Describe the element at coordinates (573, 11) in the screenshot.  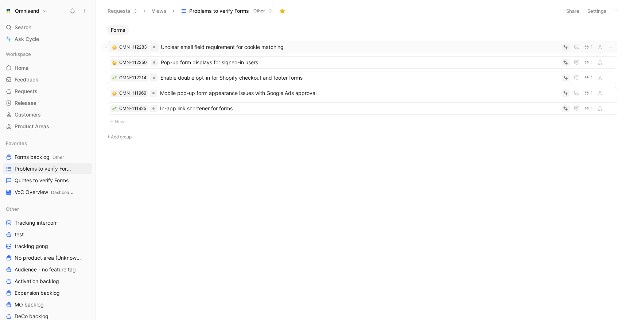
I see `button: Share` at that location.